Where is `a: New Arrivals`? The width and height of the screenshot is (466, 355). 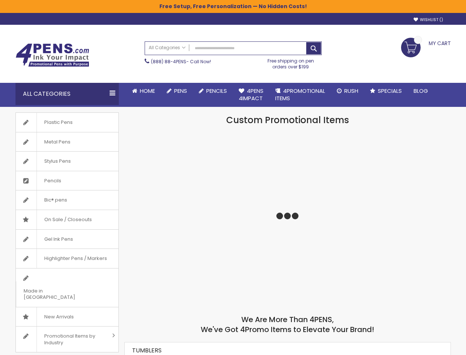
a: New Arrivals is located at coordinates (67, 317).